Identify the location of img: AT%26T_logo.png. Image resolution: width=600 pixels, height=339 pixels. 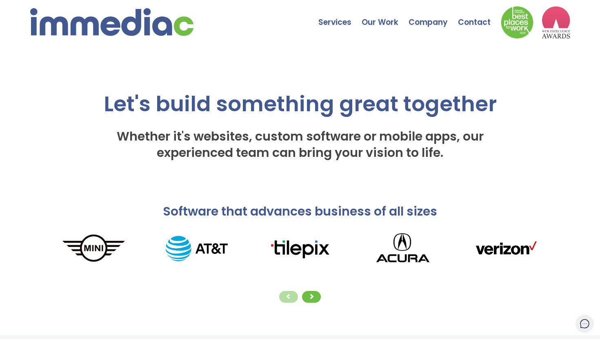
(197, 249).